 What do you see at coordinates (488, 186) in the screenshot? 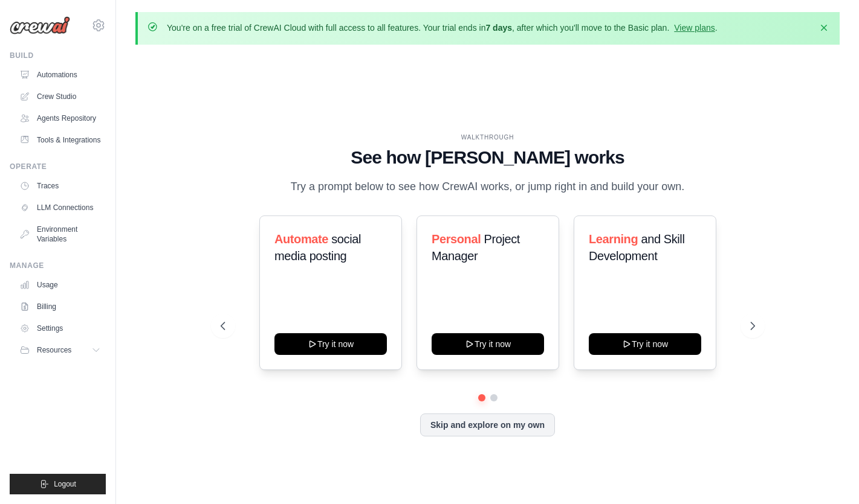
I see `p: Try a prompt below to see how CrewAI works, or jump right in and build your own.` at bounding box center [488, 186].